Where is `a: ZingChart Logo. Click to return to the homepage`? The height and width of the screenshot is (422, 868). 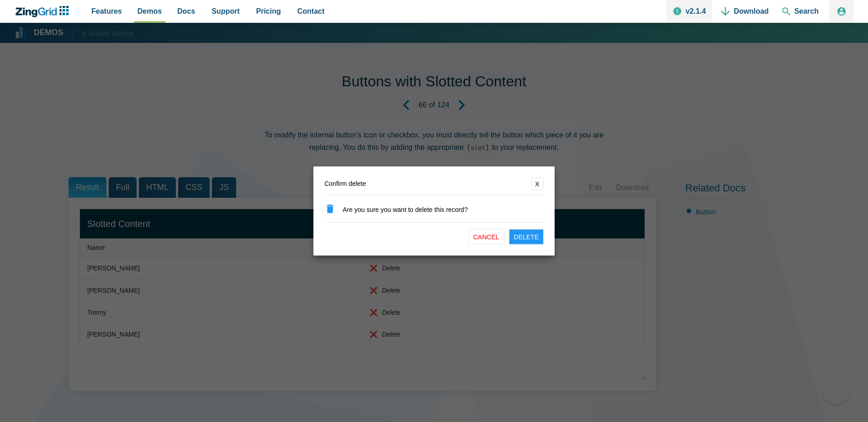
a: ZingChart Logo. Click to return to the homepage is located at coordinates (44, 11).